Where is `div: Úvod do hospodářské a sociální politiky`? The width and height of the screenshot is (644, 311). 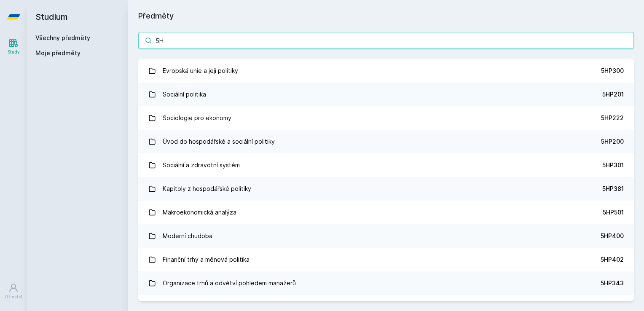 div: Úvod do hospodářské a sociální politiky is located at coordinates (219, 142).